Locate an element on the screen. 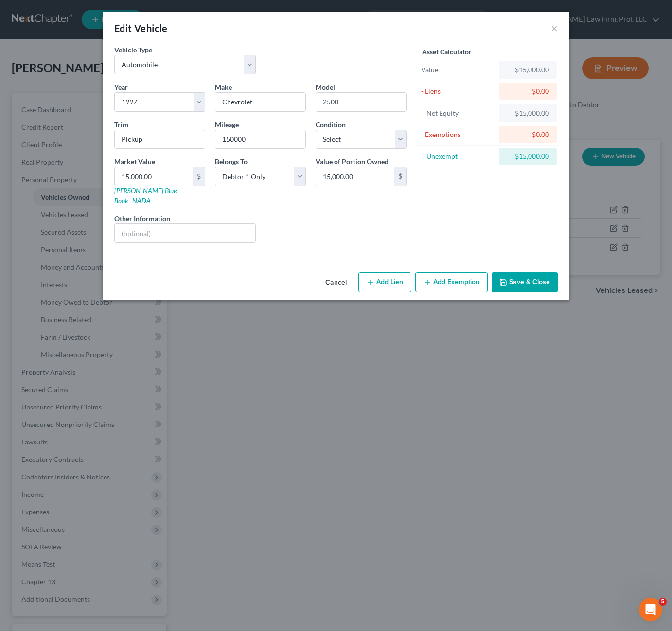  div: = Net Equity is located at coordinates (457, 113).